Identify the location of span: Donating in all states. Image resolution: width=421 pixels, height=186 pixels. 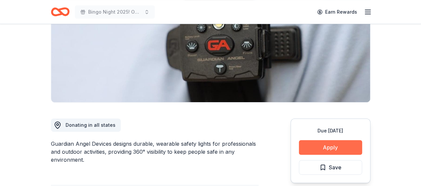
(91, 125).